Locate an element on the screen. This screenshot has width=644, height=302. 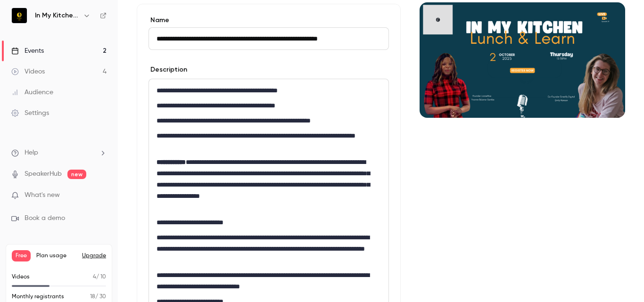
span: Help is located at coordinates (31, 153).